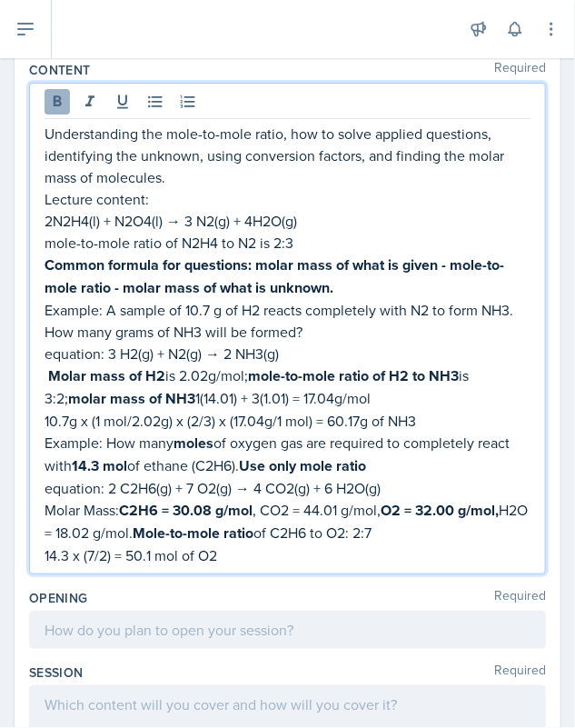 The image size is (575, 728). Describe the element at coordinates (287, 221) in the screenshot. I see `p: 2N2H4(l) + N2O4(l) → 3 N2(g) + 4H2O(g)` at that location.